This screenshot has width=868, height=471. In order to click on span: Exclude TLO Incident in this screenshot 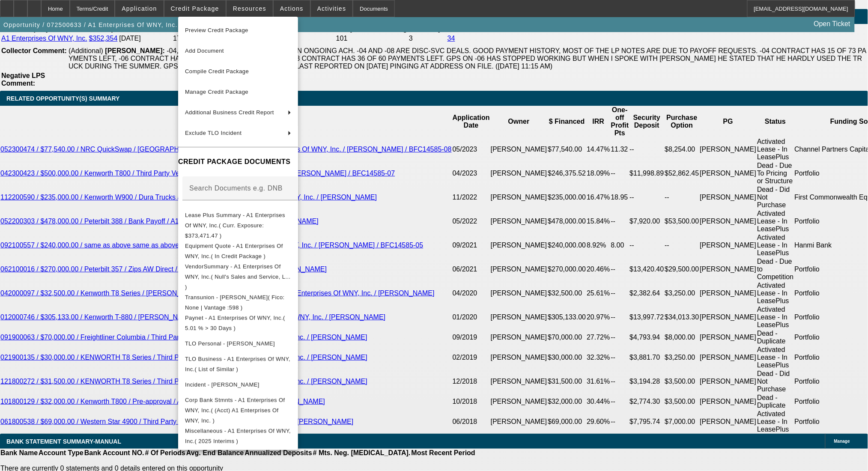, I will do `click(213, 132)`.